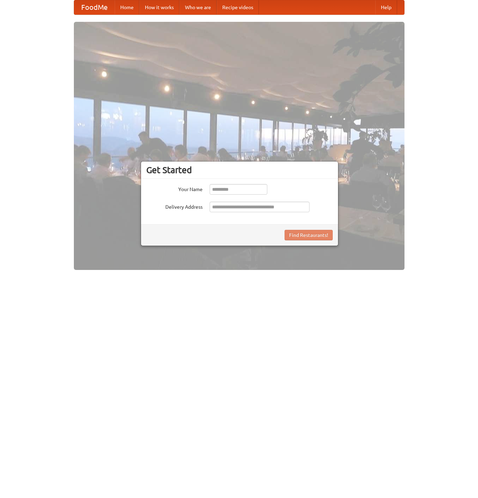 This screenshot has width=478, height=498. Describe the element at coordinates (127, 7) in the screenshot. I see `a: Home` at that location.